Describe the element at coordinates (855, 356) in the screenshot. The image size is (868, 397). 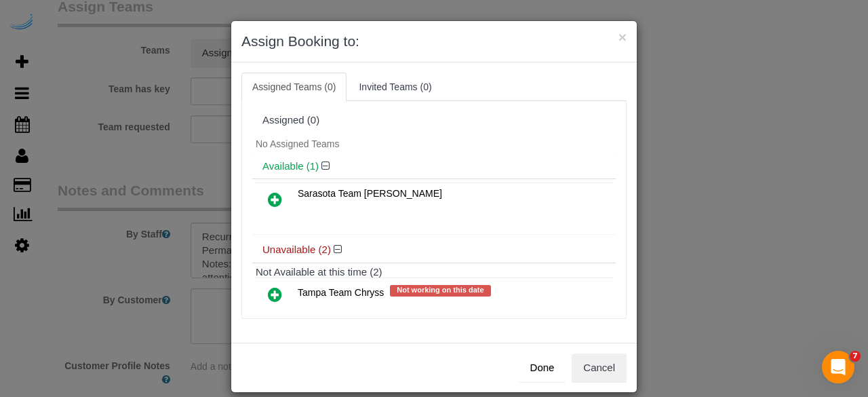
I see `span: 7` at that location.